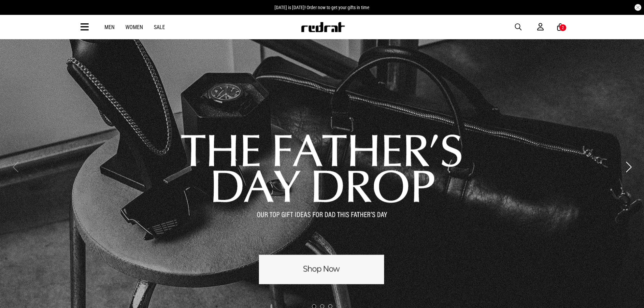  I want to click on a: 2, so click(561, 27).